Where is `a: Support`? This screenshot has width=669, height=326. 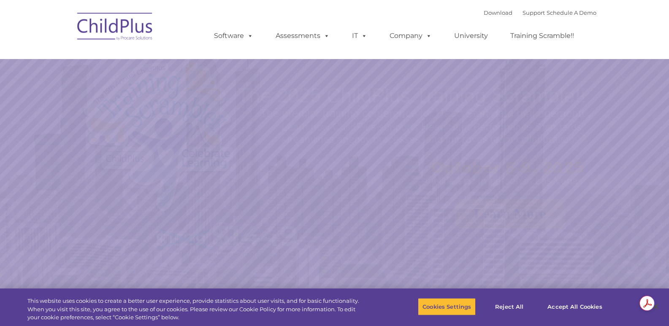 a: Support is located at coordinates (534, 13).